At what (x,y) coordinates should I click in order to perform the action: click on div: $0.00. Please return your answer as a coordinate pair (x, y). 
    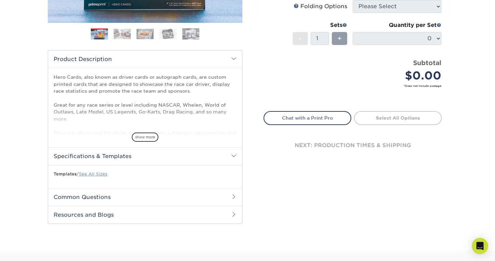
    Looking at the image, I should click on (399, 76).